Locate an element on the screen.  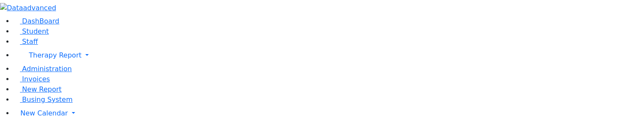
span: DashBoard is located at coordinates (40, 21).